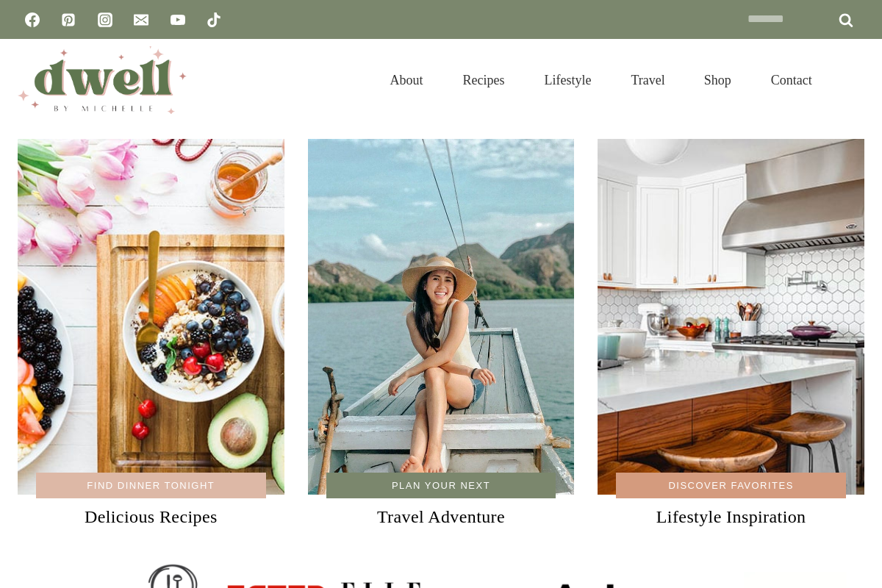  I want to click on a: Recipes, so click(483, 80).